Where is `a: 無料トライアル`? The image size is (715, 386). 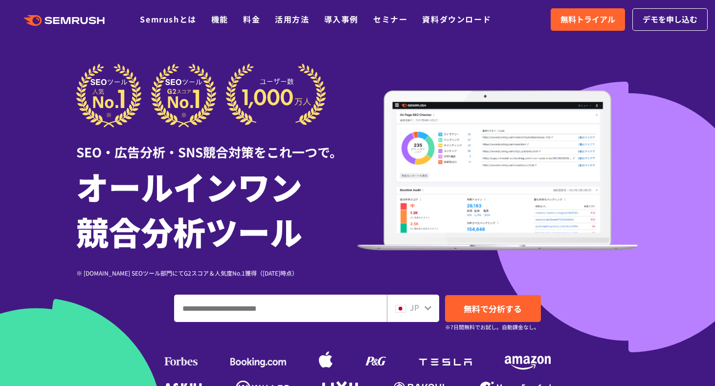
a: 無料トライアル is located at coordinates (588, 20).